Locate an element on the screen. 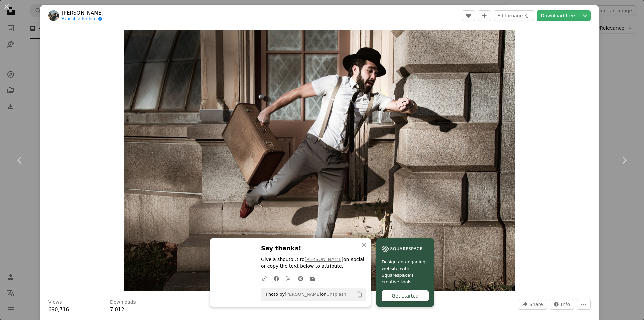 Image resolution: width=644 pixels, height=320 pixels. h3: Say thanks! is located at coordinates (314, 249).